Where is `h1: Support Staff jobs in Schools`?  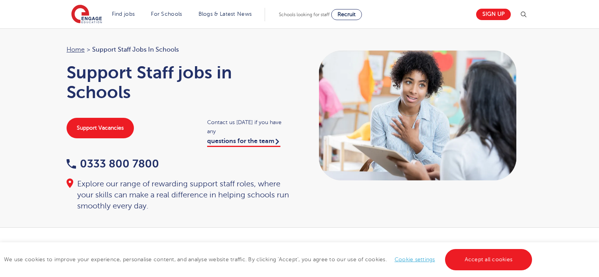 h1: Support Staff jobs in Schools is located at coordinates (179, 82).